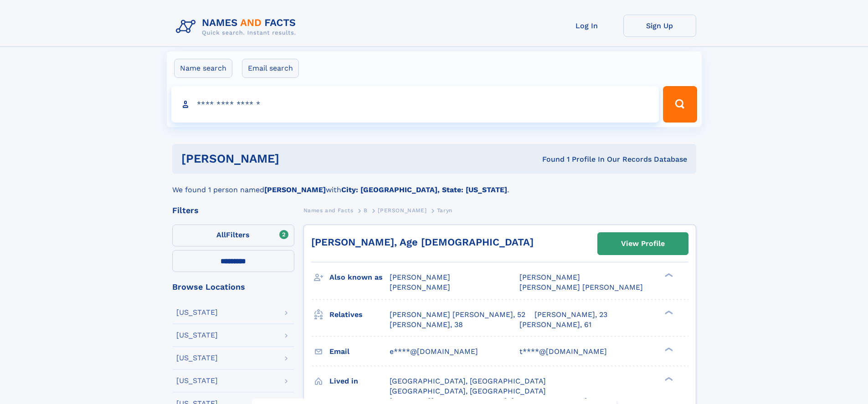 This screenshot has height=404, width=868. Describe the element at coordinates (233, 287) in the screenshot. I see `div: Browse Locations` at that location.